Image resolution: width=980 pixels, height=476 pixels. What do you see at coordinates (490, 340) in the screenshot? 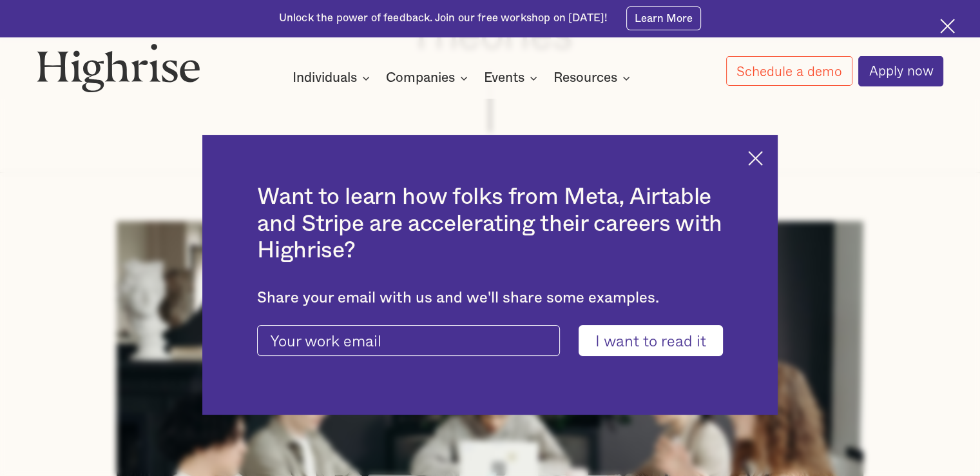
I see `form: current-ascender-blog-article-modal-form` at bounding box center [490, 340].